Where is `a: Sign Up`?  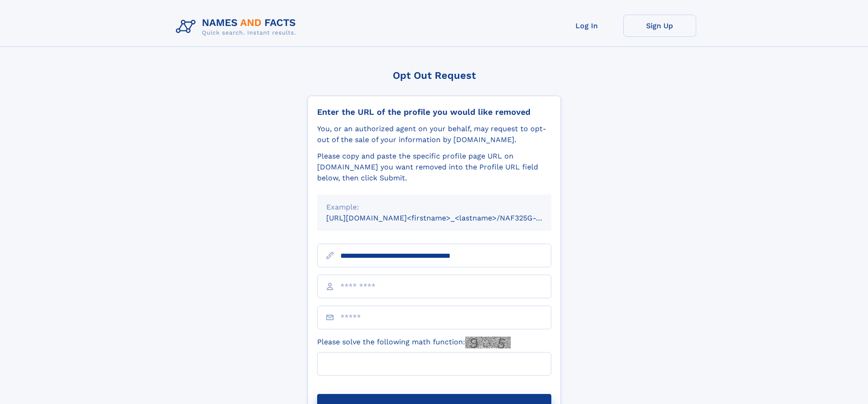 a: Sign Up is located at coordinates (660, 25).